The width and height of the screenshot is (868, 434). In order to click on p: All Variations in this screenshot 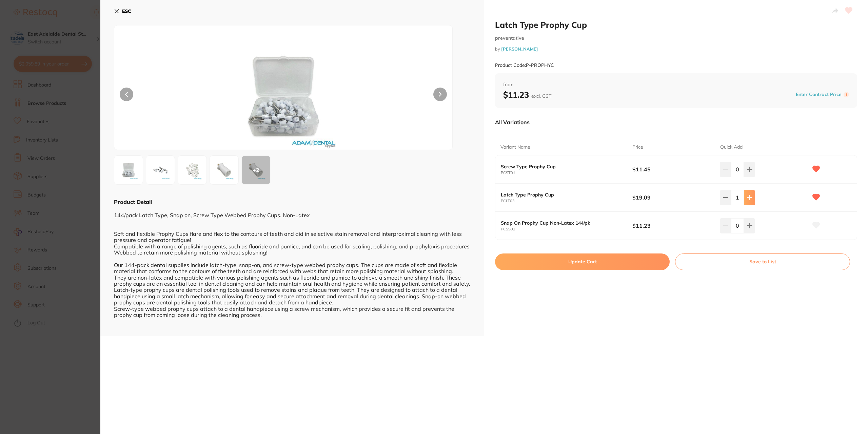, I will do `click(512, 122)`.